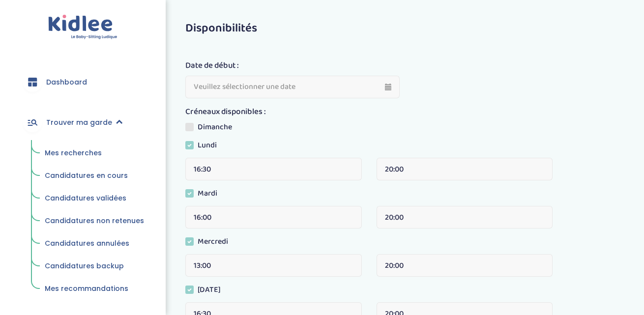 This screenshot has height=315, width=644. Describe the element at coordinates (94, 153) in the screenshot. I see `a: Mes recherches` at that location.